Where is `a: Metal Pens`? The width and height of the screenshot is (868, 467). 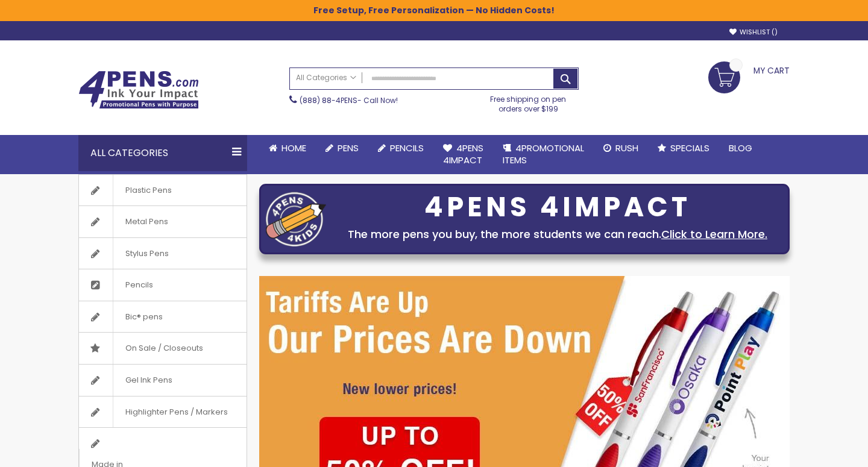 a: Metal Pens is located at coordinates (163, 222).